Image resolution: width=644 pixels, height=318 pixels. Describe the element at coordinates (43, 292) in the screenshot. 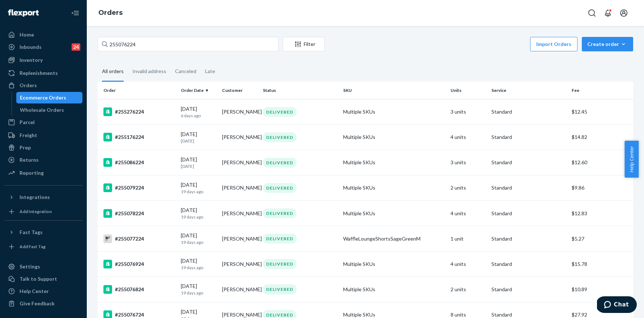

I see `a: Help Center` at that location.